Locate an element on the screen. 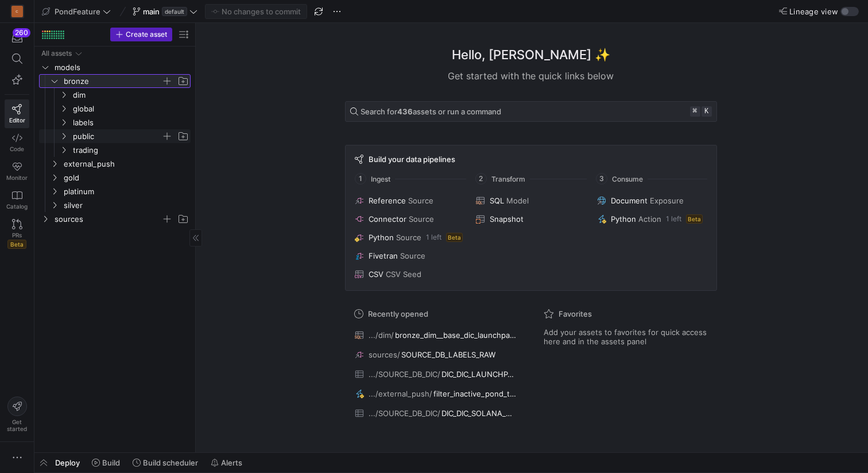 The height and width of the screenshot is (473, 868). span: external_push is located at coordinates (126, 164).